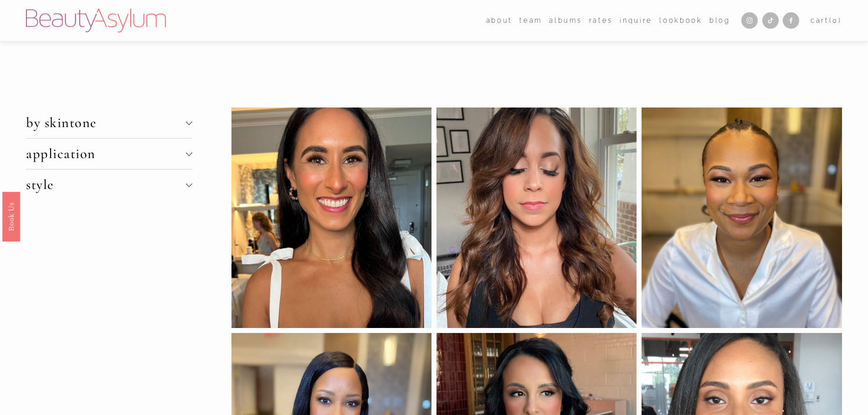 The height and width of the screenshot is (415, 868). I want to click on span: team, so click(531, 21).